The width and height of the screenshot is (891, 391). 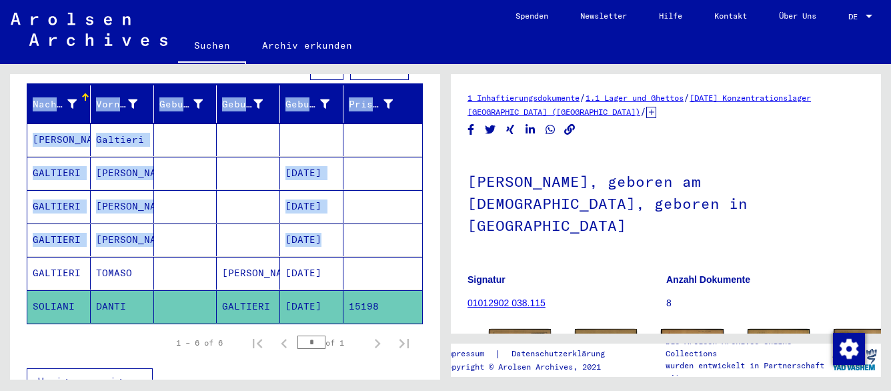 I want to click on span: Weniger anzeigen, so click(x=86, y=381).